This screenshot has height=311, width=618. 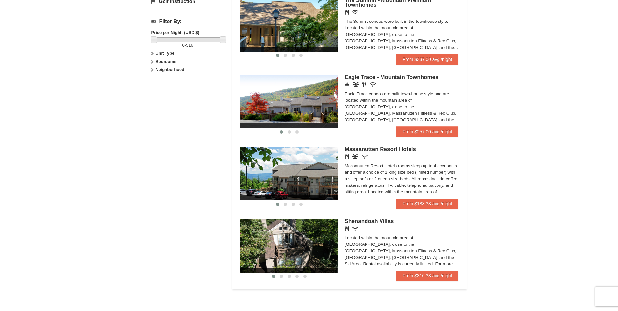 I want to click on div: Eagle Trace condos are built town-house style and are located within the mountain area of [GEOGRA..., so click(x=402, y=107).